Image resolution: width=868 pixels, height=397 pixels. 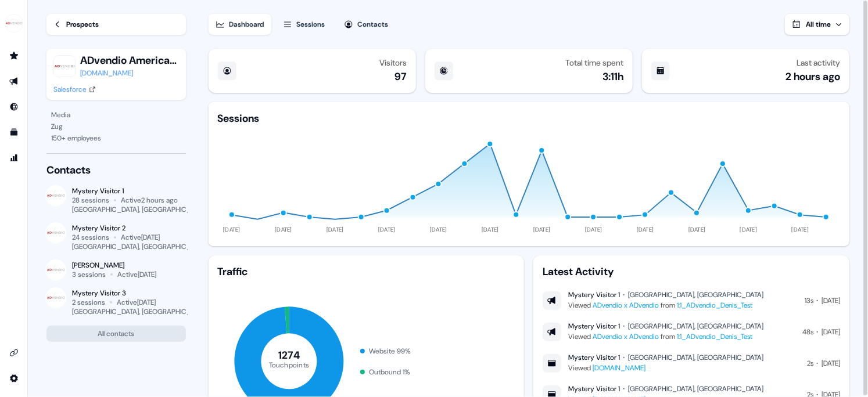 What do you see at coordinates (289, 356) in the screenshot?
I see `tspan: 1274` at bounding box center [289, 356].